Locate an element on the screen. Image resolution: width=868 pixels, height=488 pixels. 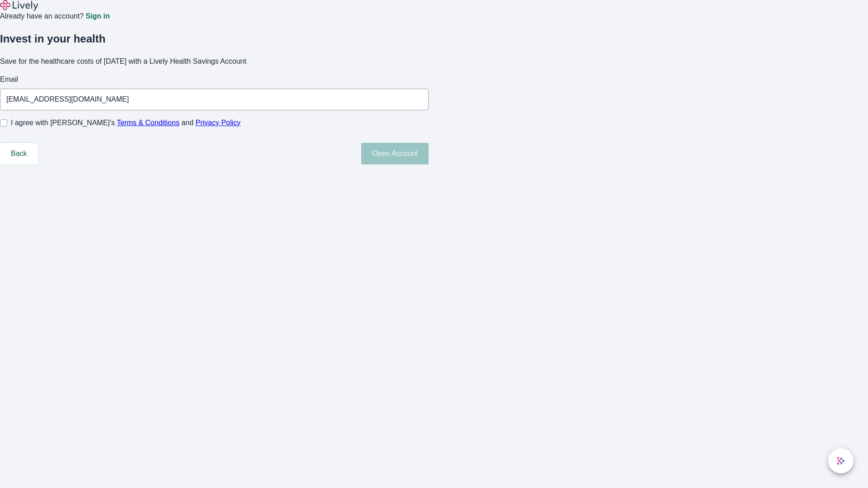
a: Terms & Conditions is located at coordinates (148, 123).